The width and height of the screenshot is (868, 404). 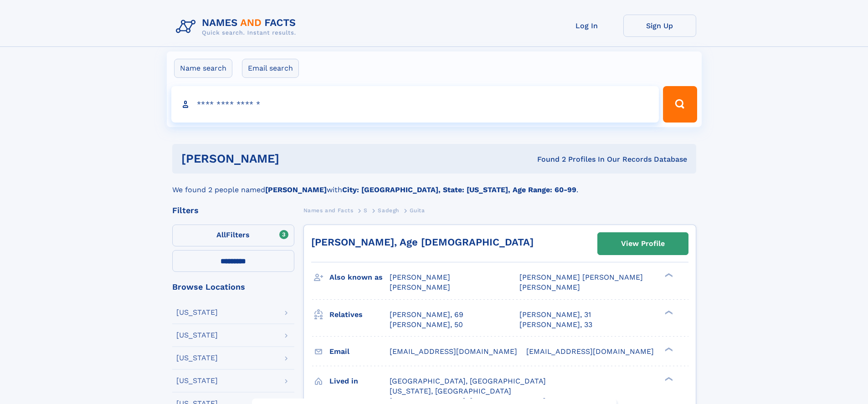 I want to click on div: Found 2 Profiles In Our Records Database, so click(x=548, y=159).